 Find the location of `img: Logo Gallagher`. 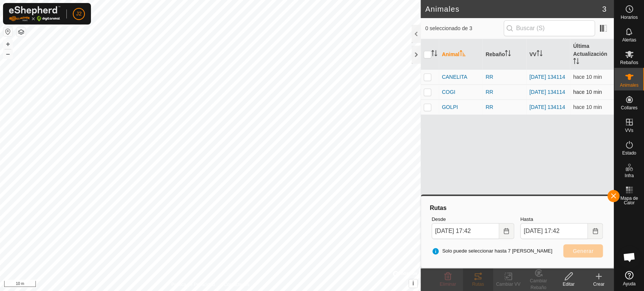

img: Logo Gallagher is located at coordinates (35, 13).